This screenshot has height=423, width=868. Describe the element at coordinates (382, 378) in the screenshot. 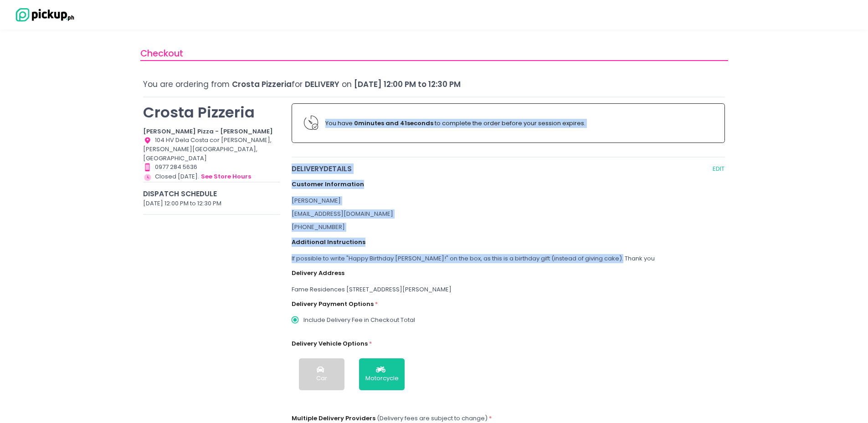

I see `div: Motorcycle` at that location.